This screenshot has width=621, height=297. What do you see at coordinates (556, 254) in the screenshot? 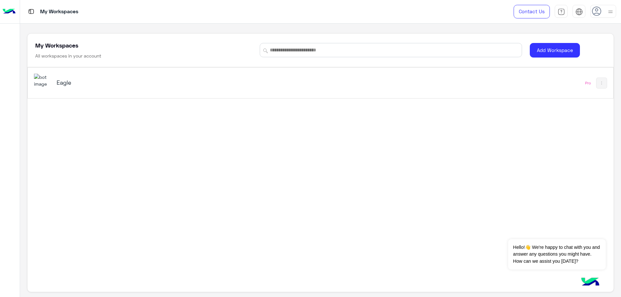
I see `span: Hello!👋 We're happy to chat with you and answer any questions you might have. How can we assist y...` at bounding box center [556, 254].